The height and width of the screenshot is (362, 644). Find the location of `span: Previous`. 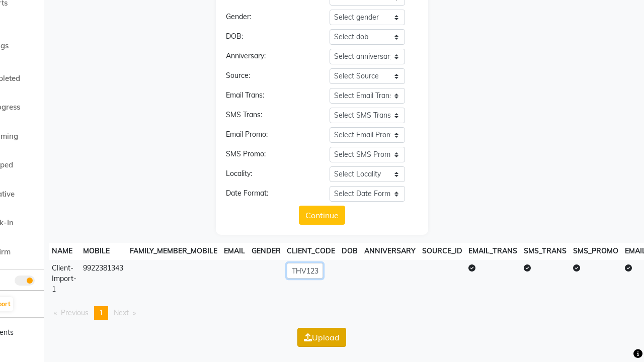

span: Previous is located at coordinates (74, 313).